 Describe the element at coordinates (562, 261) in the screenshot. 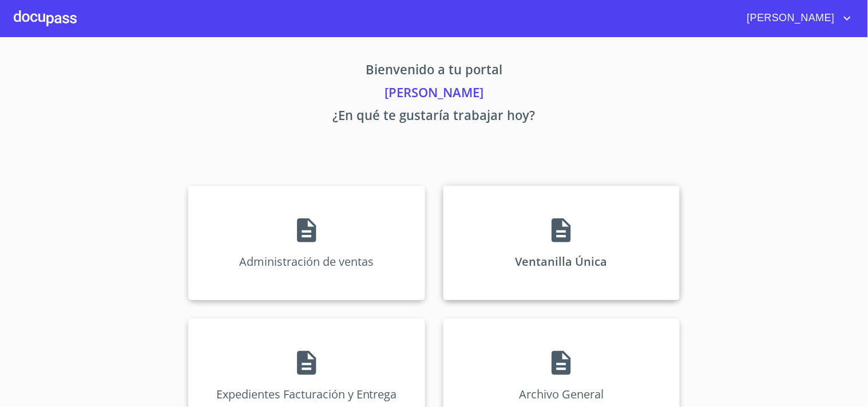

I see `p: Ventanilla Única` at that location.